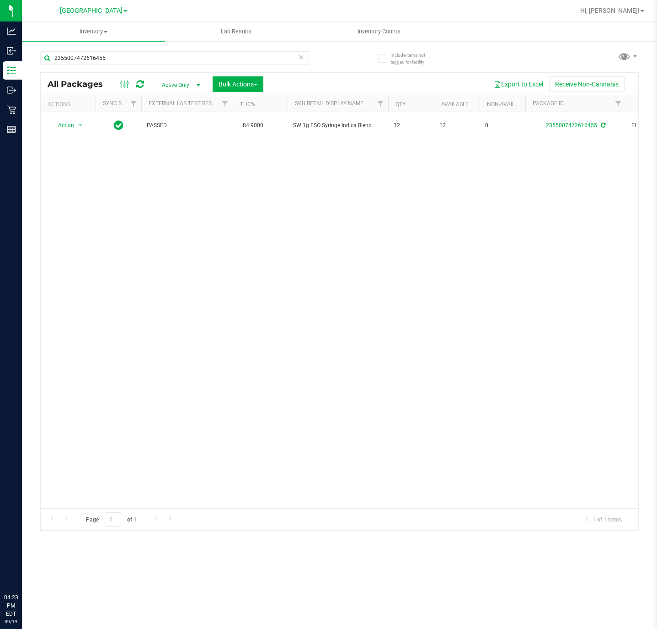  Describe the element at coordinates (113, 519) in the screenshot. I see `input: 1` at that location.